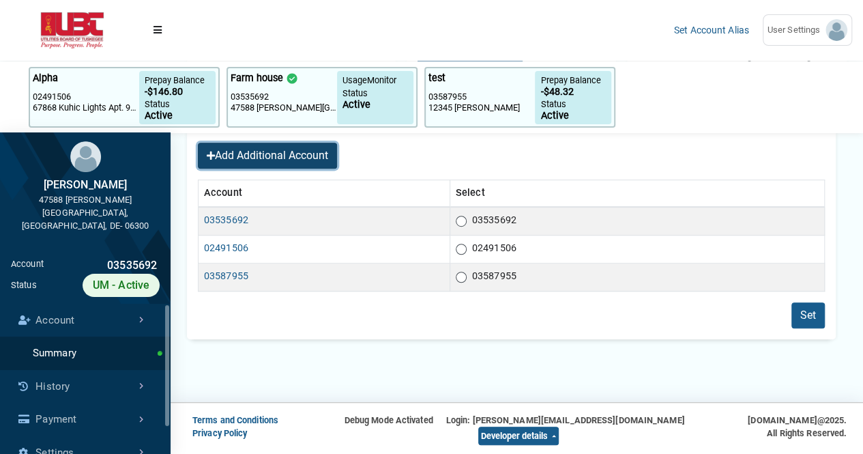 This screenshot has height=454, width=863. Describe the element at coordinates (24, 284) in the screenshot. I see `div: Status` at that location.